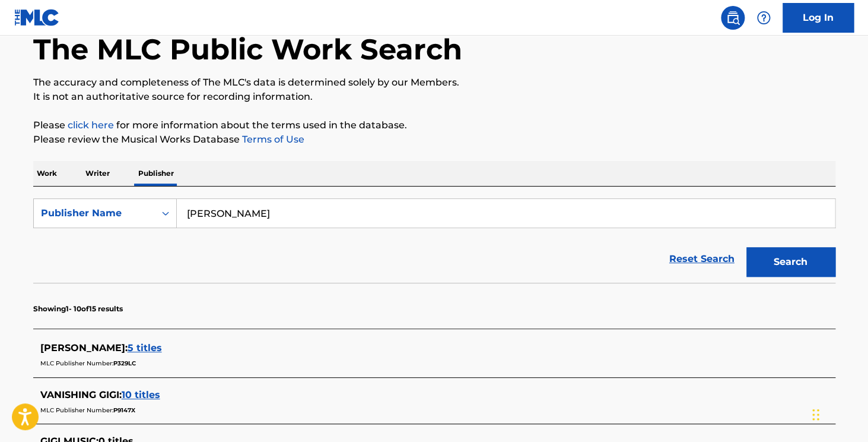 The image size is (868, 442). I want to click on p: Please for more information about the terms used in the database., so click(434, 125).